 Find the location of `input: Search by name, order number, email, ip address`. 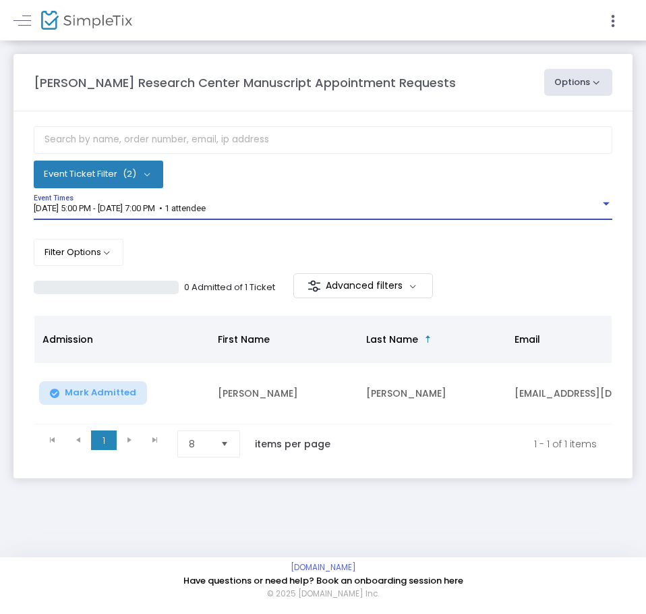

input: Search by name, order number, email, ip address is located at coordinates (323, 140).